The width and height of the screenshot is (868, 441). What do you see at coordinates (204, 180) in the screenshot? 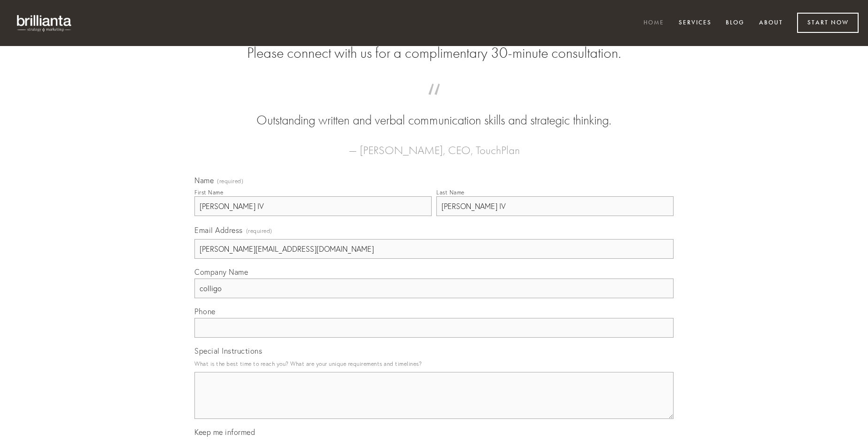
I see `span: Name` at bounding box center [204, 180].